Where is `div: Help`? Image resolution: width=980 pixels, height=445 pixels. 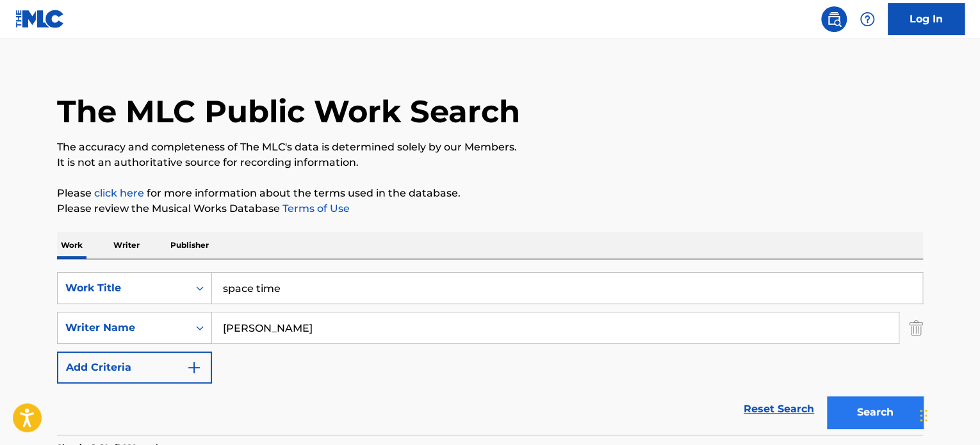 div: Help is located at coordinates (867, 19).